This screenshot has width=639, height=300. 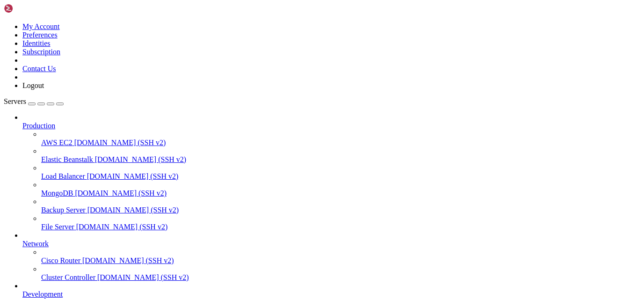 What do you see at coordinates (34, 101) in the screenshot?
I see `a: Servers` at bounding box center [34, 101].